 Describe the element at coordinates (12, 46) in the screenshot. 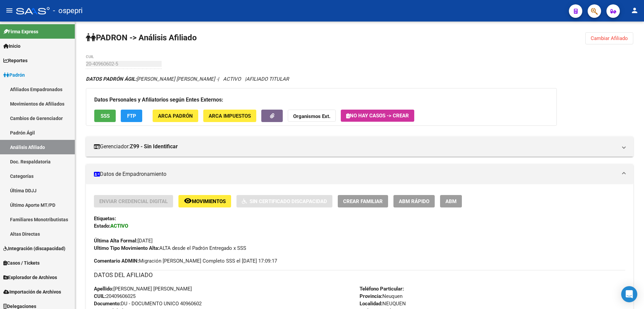

I see `span: Inicio` at that location.